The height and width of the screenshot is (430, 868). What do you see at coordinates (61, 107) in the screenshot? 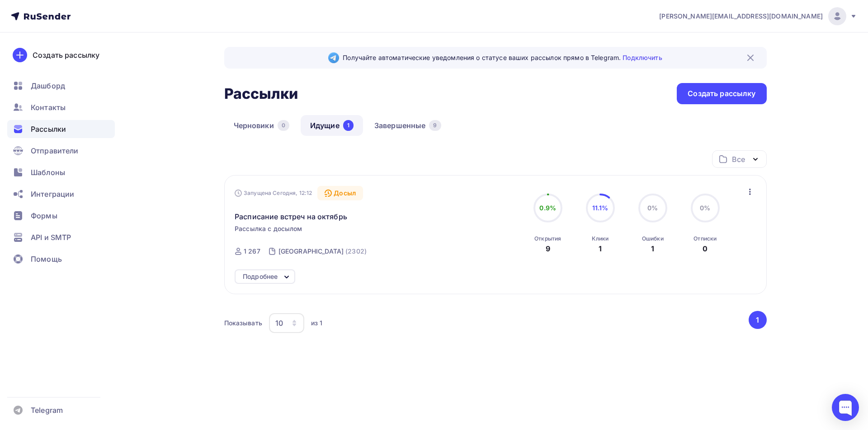
I see `a: Контакты` at bounding box center [61, 107].